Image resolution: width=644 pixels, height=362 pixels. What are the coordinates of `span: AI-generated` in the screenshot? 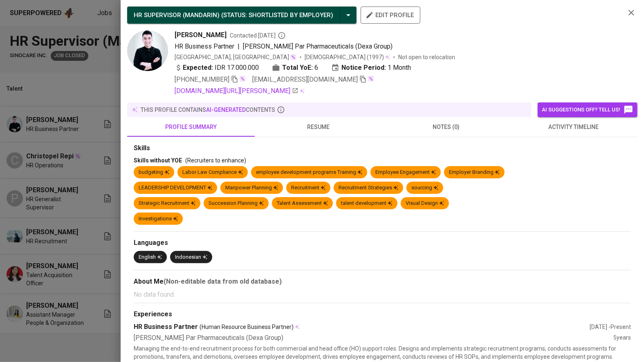 It's located at (226, 110).